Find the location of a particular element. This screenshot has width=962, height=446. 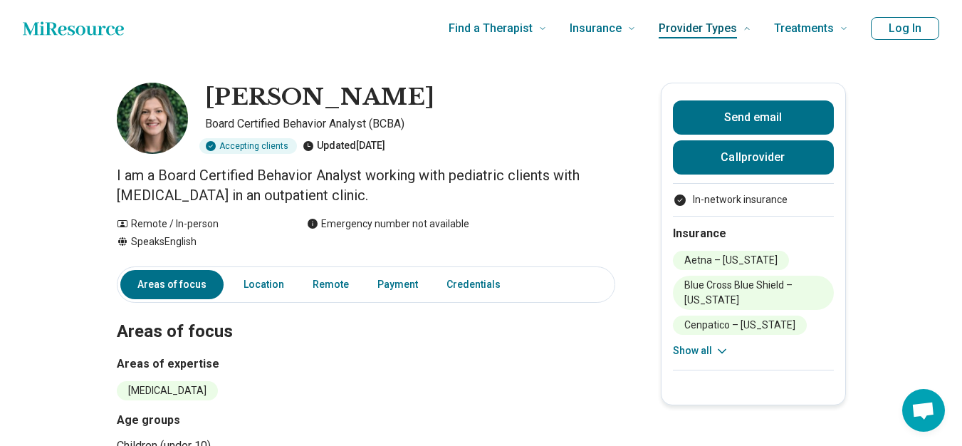

a: Payment is located at coordinates (397, 284).